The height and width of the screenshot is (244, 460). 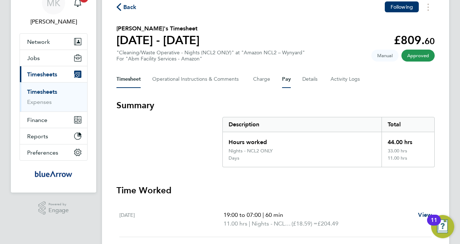 What do you see at coordinates (262, 79) in the screenshot?
I see `button: Charge` at bounding box center [262, 79].